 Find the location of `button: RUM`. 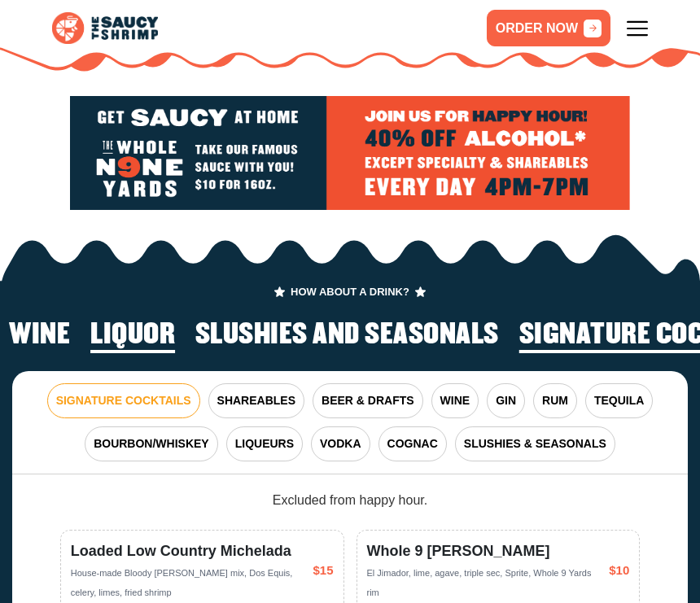

button: RUM is located at coordinates (555, 401).